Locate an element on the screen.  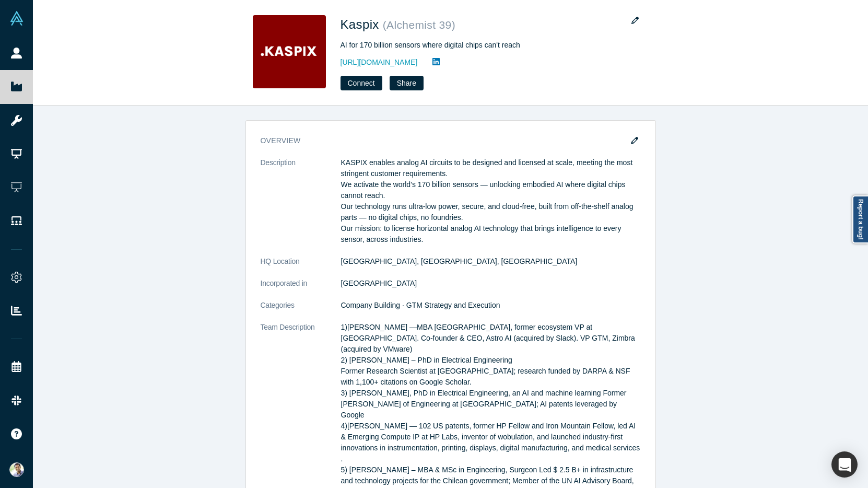
button: Share is located at coordinates (407, 83).